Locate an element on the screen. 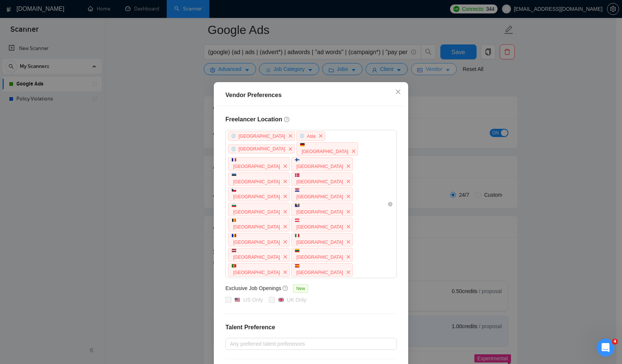 The width and height of the screenshot is (622, 364). span: close-circle is located at coordinates (390, 205).